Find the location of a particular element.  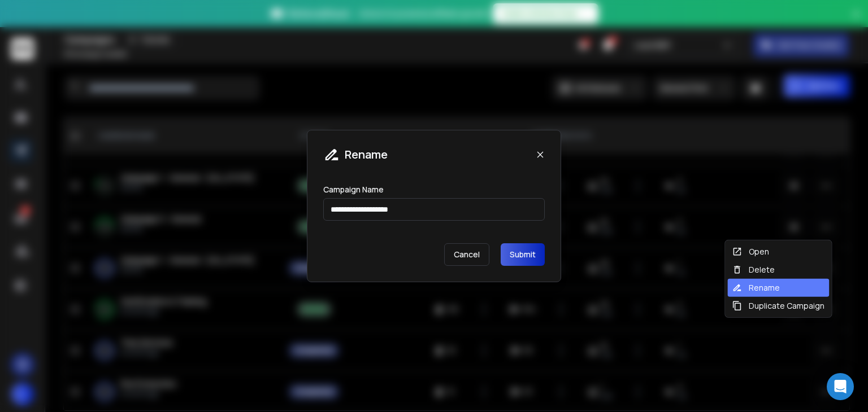

label: Campaign Name is located at coordinates (353, 190).